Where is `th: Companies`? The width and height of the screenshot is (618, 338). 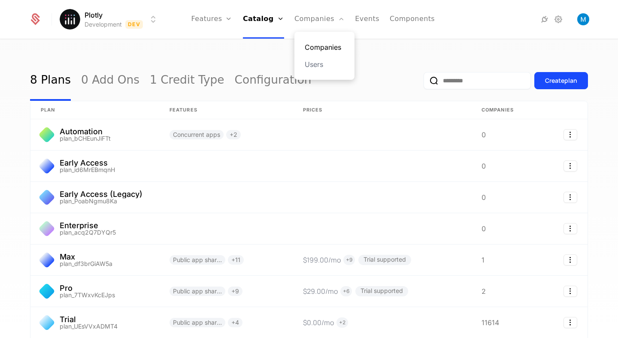 th: Companies is located at coordinates (506, 110).